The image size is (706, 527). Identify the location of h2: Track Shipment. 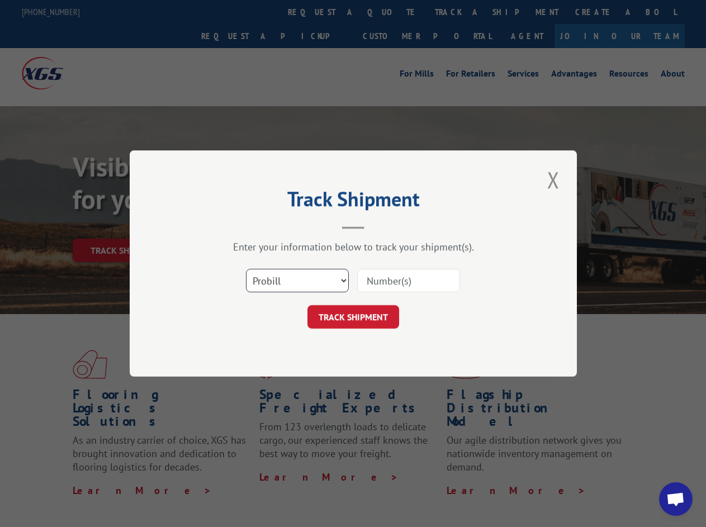
(353, 202).